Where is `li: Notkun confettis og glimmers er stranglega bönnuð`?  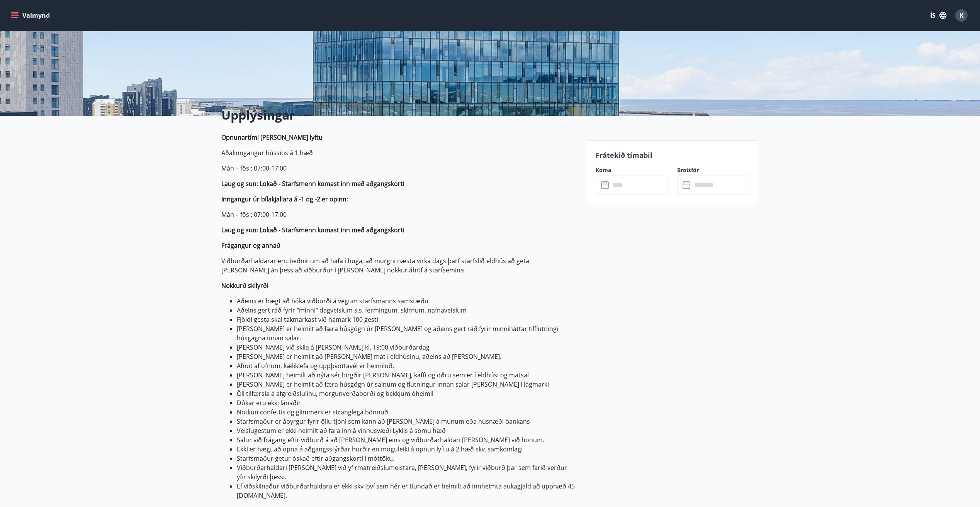
li: Notkun confettis og glimmers er stranglega bönnuð is located at coordinates (407, 412).